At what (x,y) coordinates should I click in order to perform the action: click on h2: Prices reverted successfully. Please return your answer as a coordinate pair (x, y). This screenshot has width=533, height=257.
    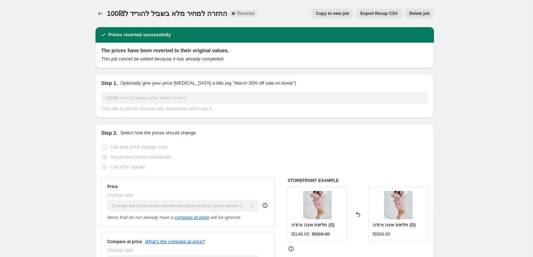
    Looking at the image, I should click on (140, 35).